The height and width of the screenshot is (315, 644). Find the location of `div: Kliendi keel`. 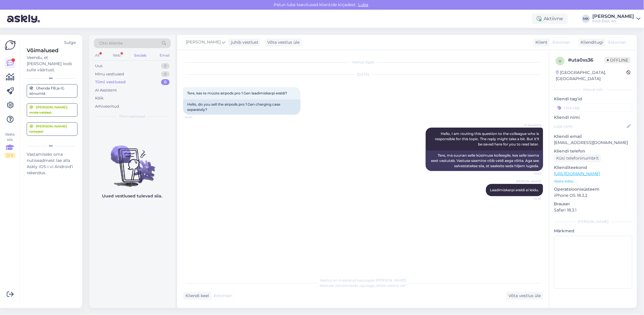

div: Kliendi keel is located at coordinates (196, 296).